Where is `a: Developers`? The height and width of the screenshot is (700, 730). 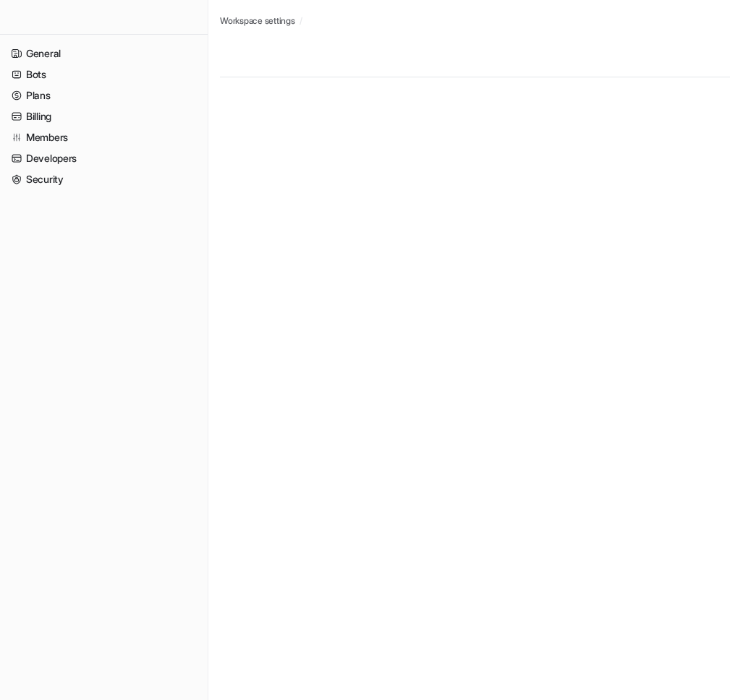 a: Developers is located at coordinates (104, 158).